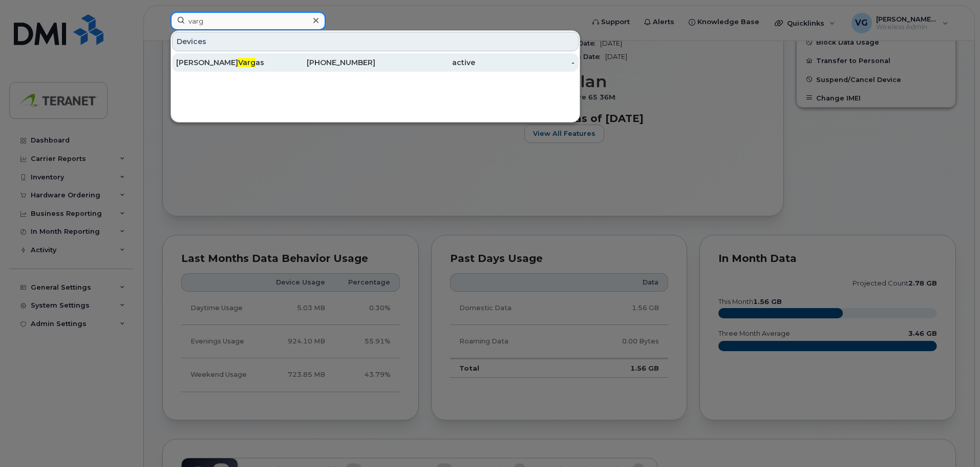 This screenshot has height=467, width=980. What do you see at coordinates (248, 21) in the screenshot?
I see `input: Find something...` at bounding box center [248, 21].